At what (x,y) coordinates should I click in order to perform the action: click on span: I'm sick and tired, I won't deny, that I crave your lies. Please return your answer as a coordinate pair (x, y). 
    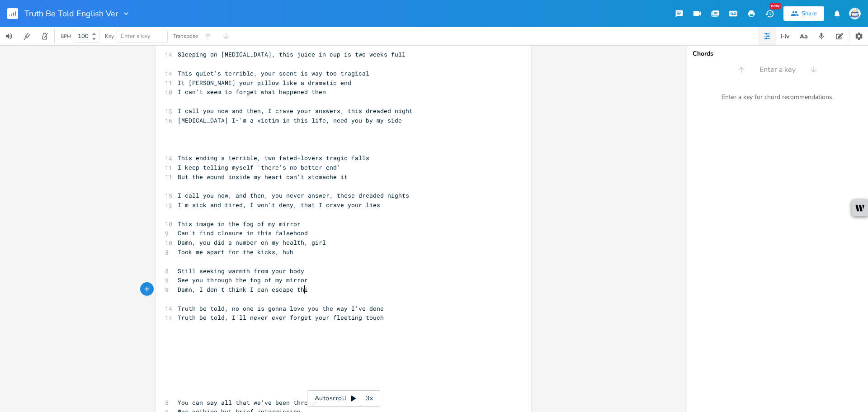
    Looking at the image, I should click on (279, 205).